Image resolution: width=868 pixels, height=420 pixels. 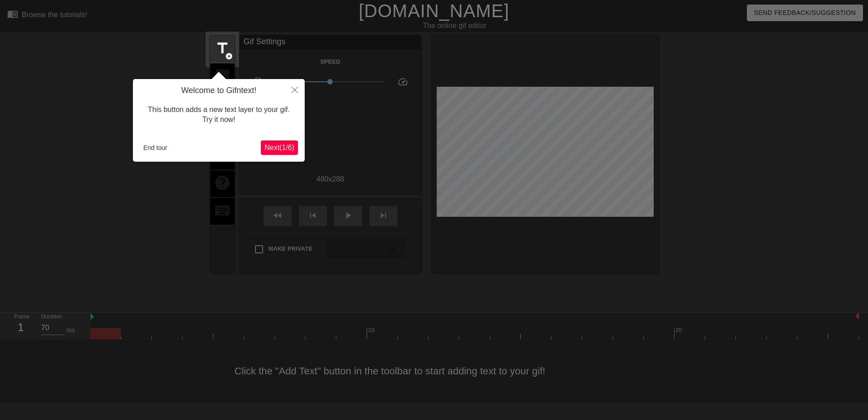 What do you see at coordinates (295, 90) in the screenshot?
I see `button: Close` at bounding box center [295, 90].